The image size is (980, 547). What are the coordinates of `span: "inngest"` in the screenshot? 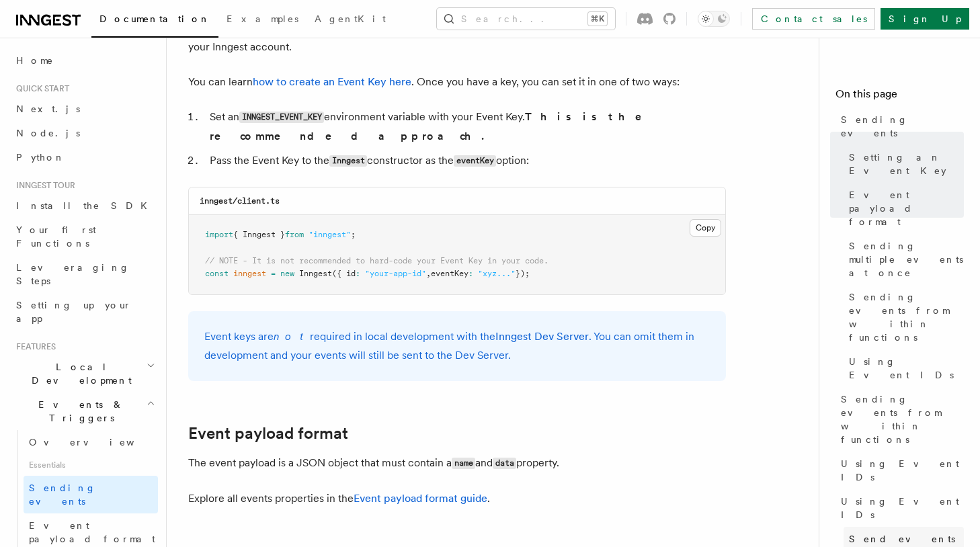 It's located at (330, 234).